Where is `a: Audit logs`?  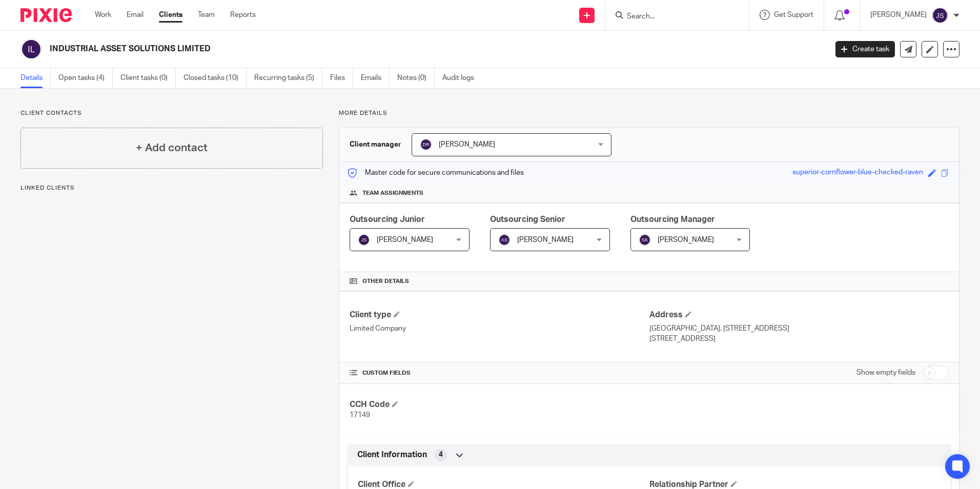
a: Audit logs is located at coordinates (462, 78).